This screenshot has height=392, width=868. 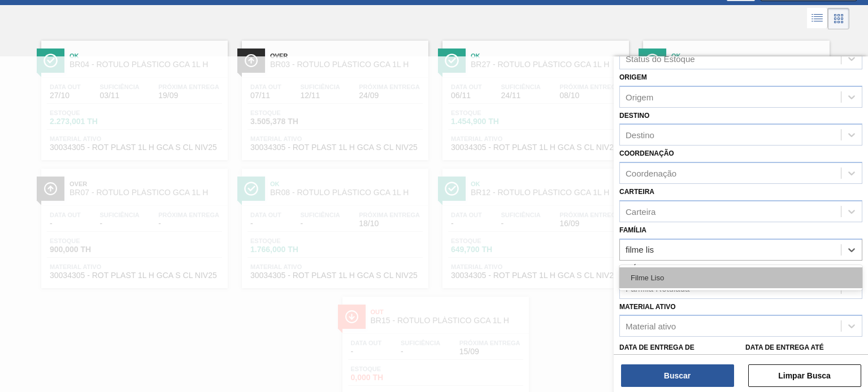 I want to click on a: ÍconeOkBR04 - RÓTULO PLÁSTICO GCA 1L HData out27/10Suficiência03/11Próxima Entrega19/09Estoque2.2..., so click(x=133, y=96).